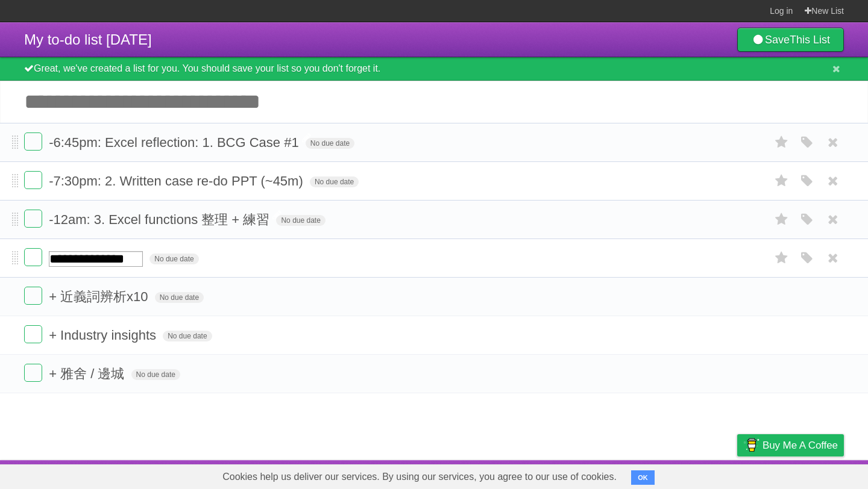 This screenshot has width=868, height=489. I want to click on span: Buy me a coffee, so click(799, 445).